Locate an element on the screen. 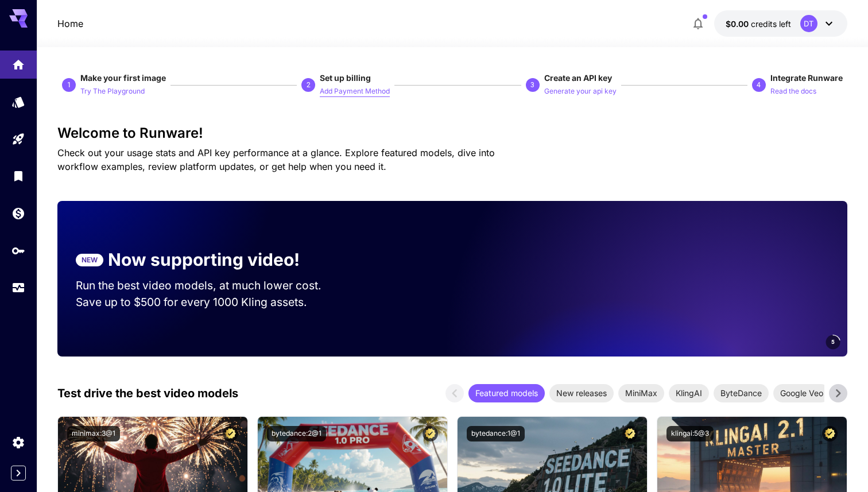 The image size is (868, 492). span: MiniMax is located at coordinates (641, 393).